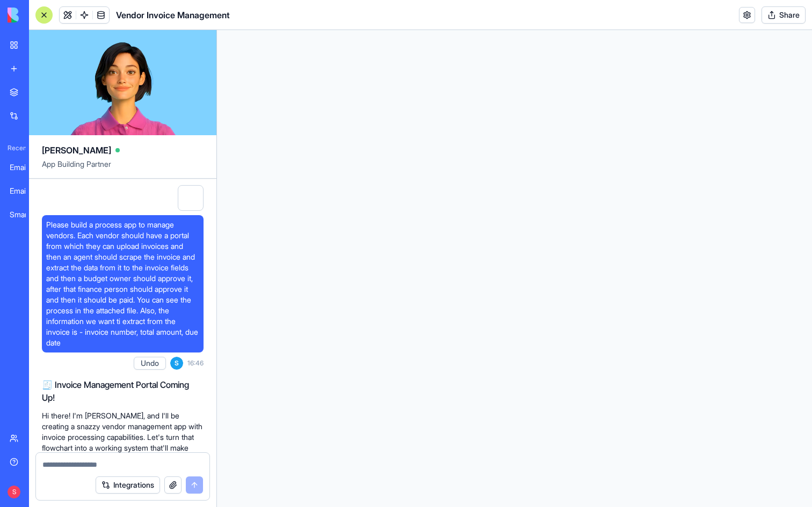 The image size is (812, 507). Describe the element at coordinates (25, 215) in the screenshot. I see `div: Smart Calendar Manager` at that location.